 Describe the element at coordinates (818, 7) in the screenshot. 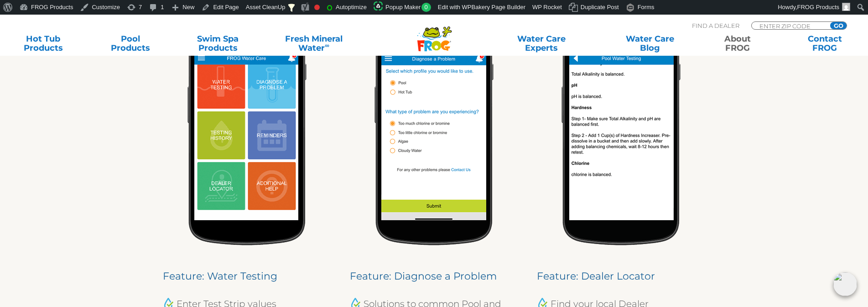

I see `span: FROG Products` at that location.